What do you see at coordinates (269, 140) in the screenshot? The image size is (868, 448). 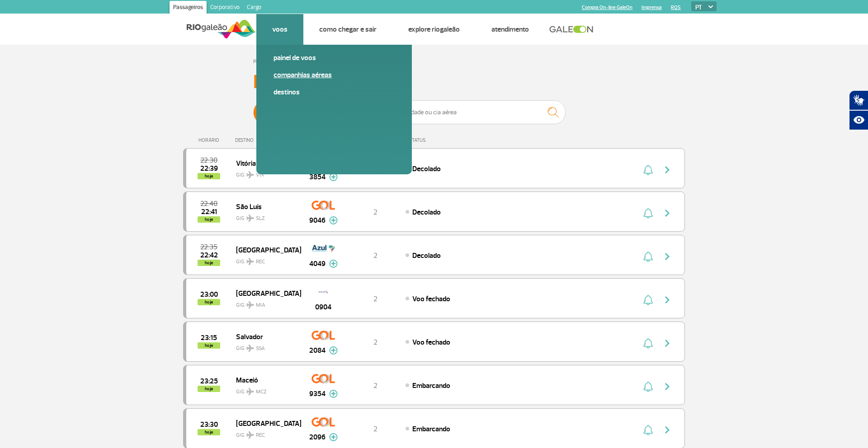 I see `div: DESTINO` at bounding box center [269, 140].